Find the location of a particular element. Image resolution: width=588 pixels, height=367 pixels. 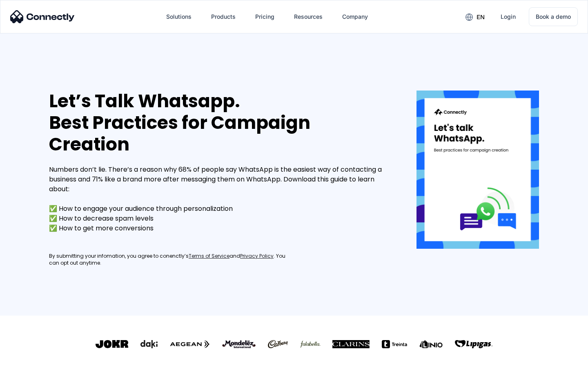

ul: Language list is located at coordinates (33, 359).